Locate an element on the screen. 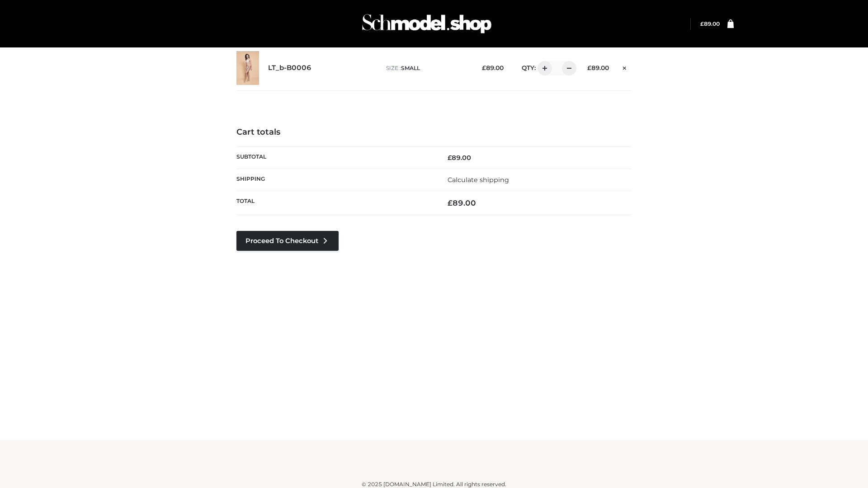 The height and width of the screenshot is (488, 868). div: QTY: is located at coordinates (542, 69).